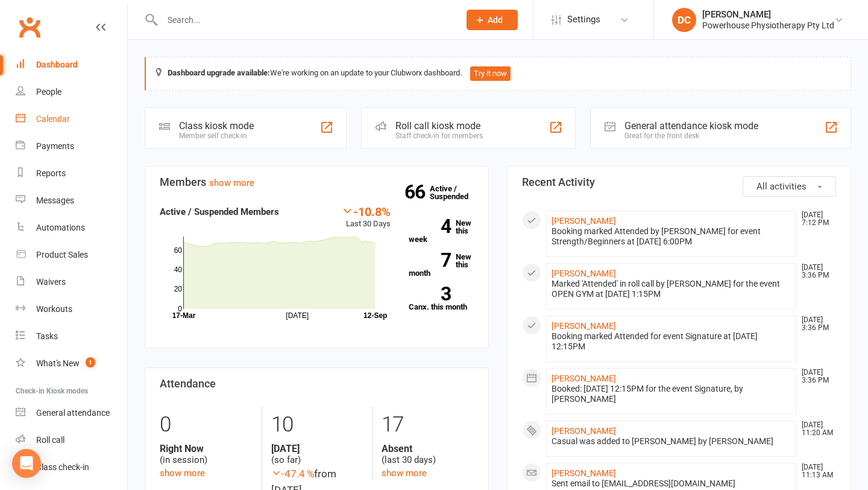 The image size is (868, 490). Describe the element at coordinates (219, 72) in the screenshot. I see `strong: Dashboard upgrade available:` at that location.